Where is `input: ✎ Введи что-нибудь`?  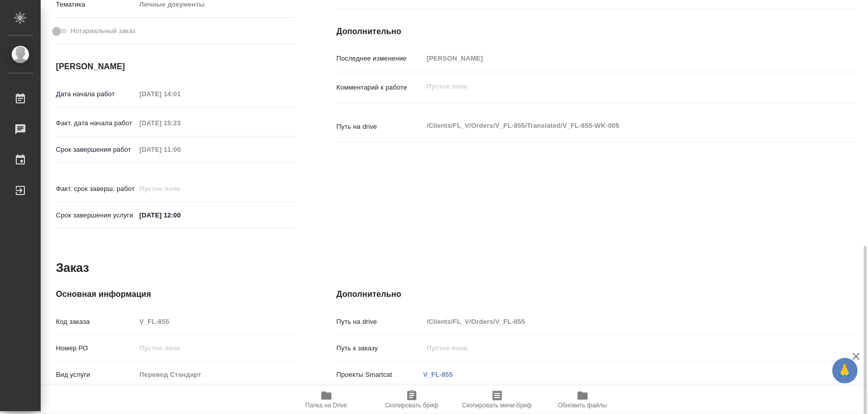
input: ✎ Введи что-нибудь is located at coordinates (180, 215).